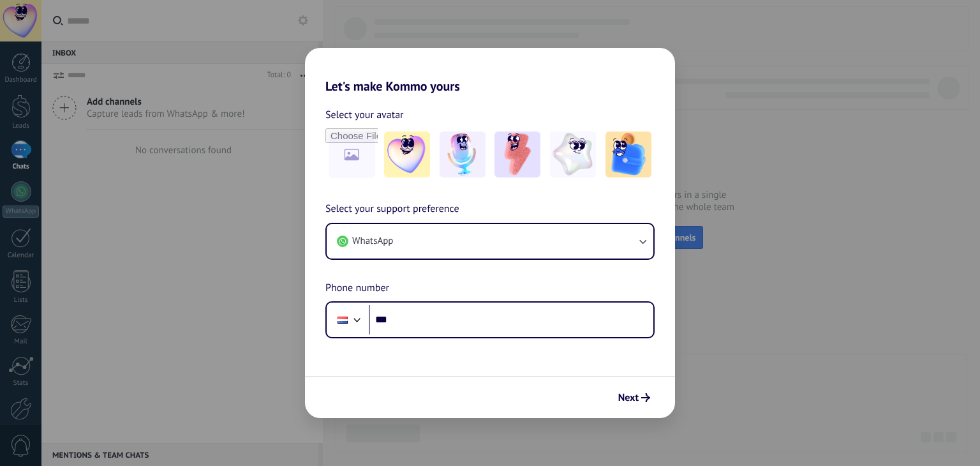 The image size is (980, 466). Describe the element at coordinates (634, 397) in the screenshot. I see `button: Next` at that location.